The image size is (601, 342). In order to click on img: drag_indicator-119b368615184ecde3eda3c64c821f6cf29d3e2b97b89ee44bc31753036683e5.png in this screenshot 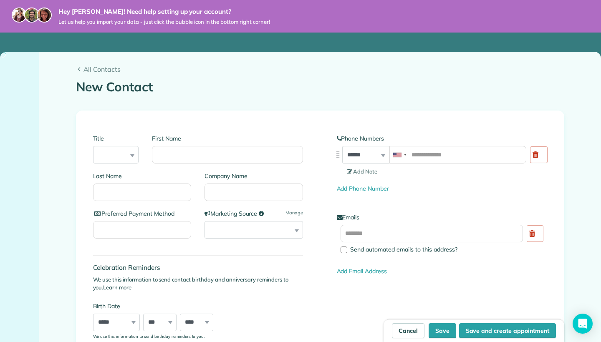, I will do `click(338, 154)`.